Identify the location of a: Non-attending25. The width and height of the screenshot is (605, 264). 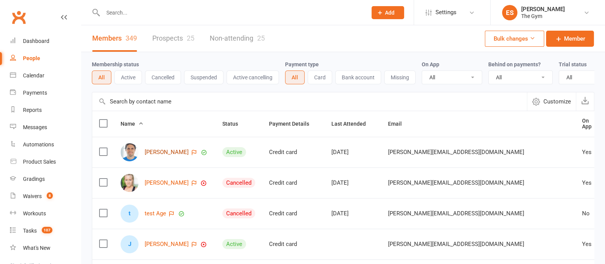
(237, 38).